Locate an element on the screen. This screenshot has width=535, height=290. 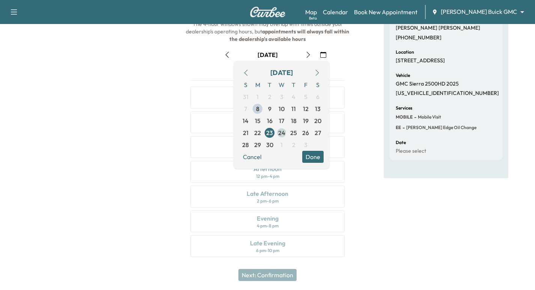
span: F is located at coordinates (306, 85).